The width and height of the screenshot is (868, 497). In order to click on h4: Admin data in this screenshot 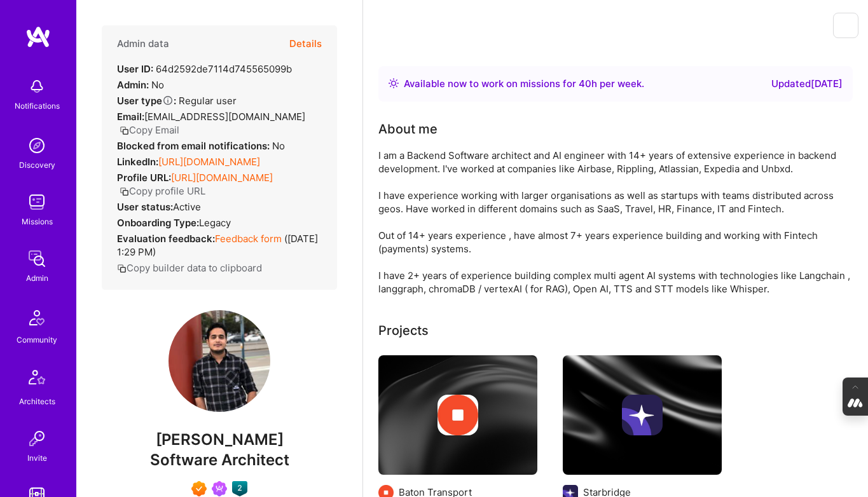, I will do `click(143, 44)`.